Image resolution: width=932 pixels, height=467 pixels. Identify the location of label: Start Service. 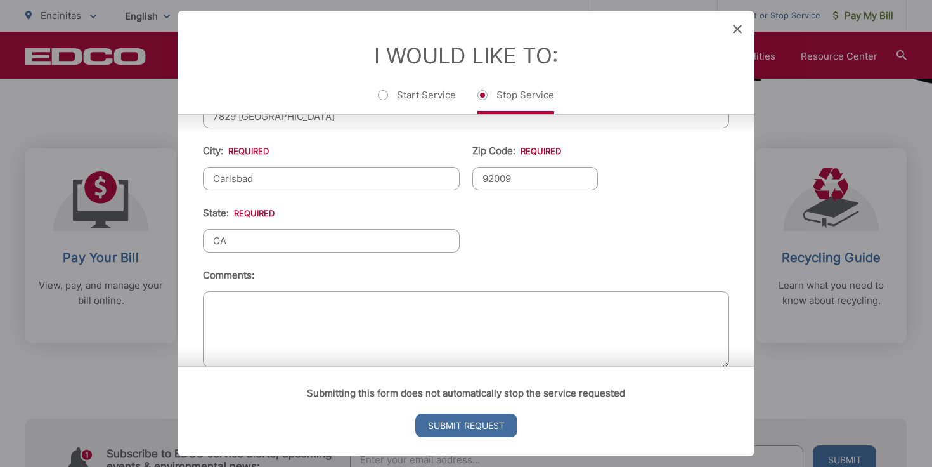
(417, 101).